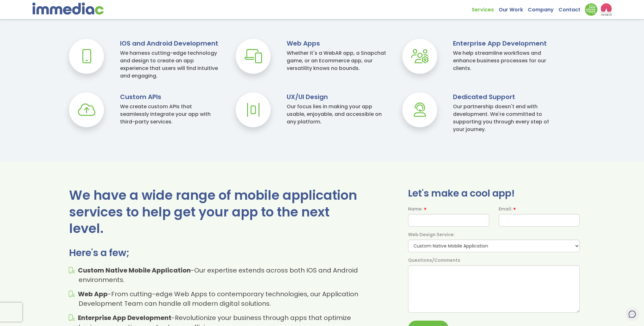  Describe the element at coordinates (170, 114) in the screenshot. I see `div: We create custom APIs that seamlessly integrate your app with third-party services.` at that location.